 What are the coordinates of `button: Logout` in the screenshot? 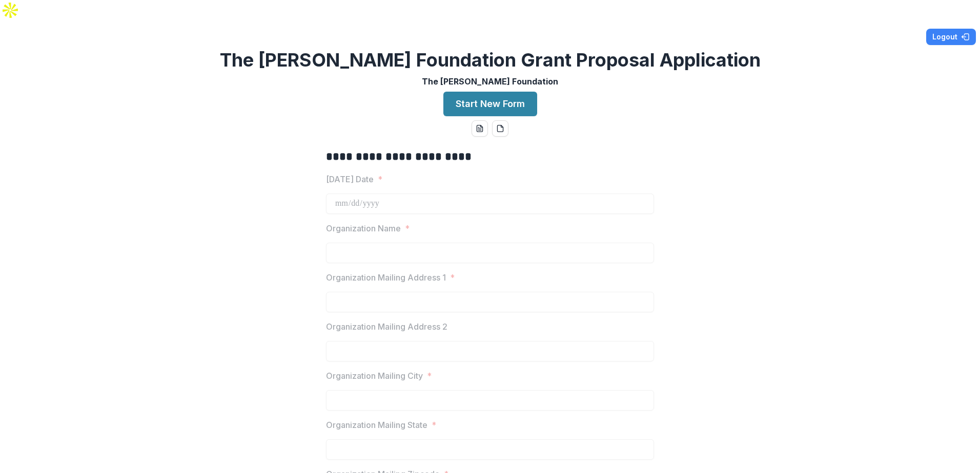 It's located at (951, 36).